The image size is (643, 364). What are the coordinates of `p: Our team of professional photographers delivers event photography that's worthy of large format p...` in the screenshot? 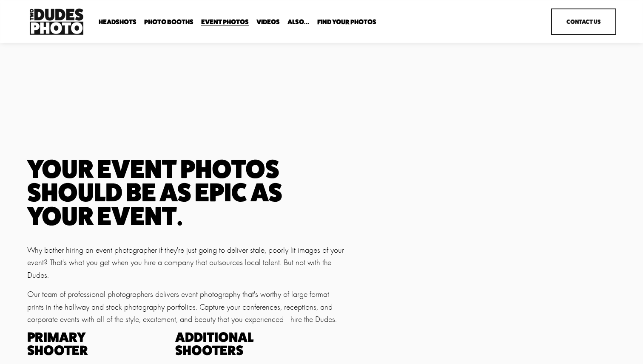 It's located at (185, 307).